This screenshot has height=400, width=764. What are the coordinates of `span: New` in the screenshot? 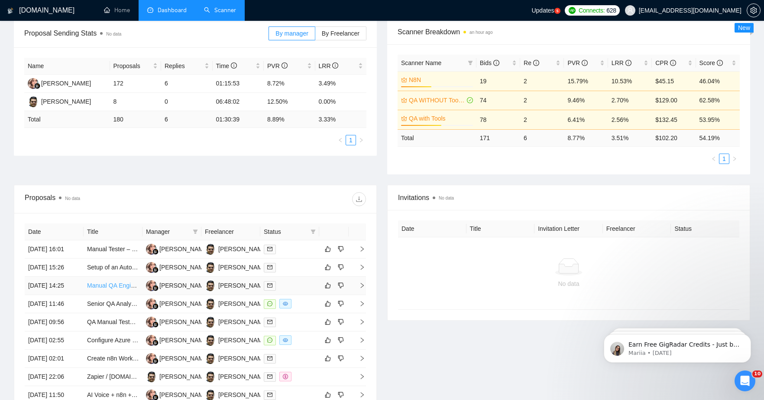 It's located at (745, 28).